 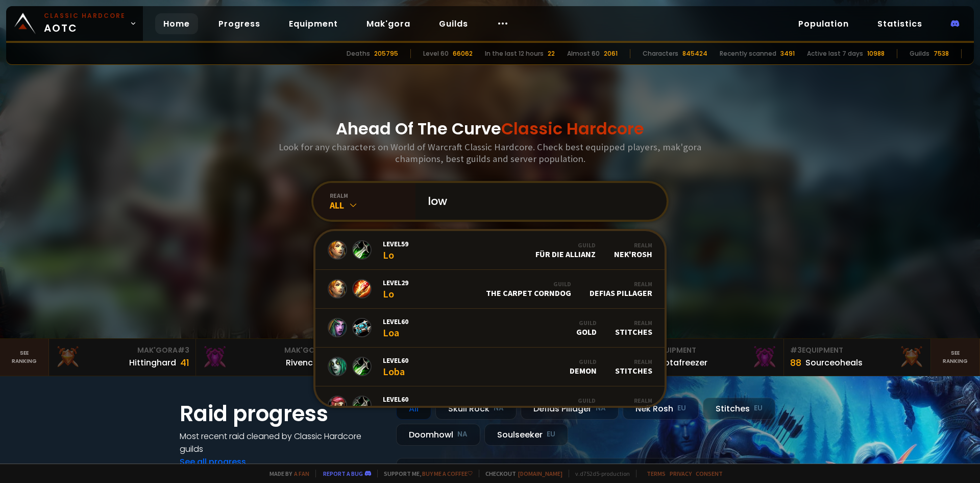 I want to click on div: Loba, so click(x=395, y=366).